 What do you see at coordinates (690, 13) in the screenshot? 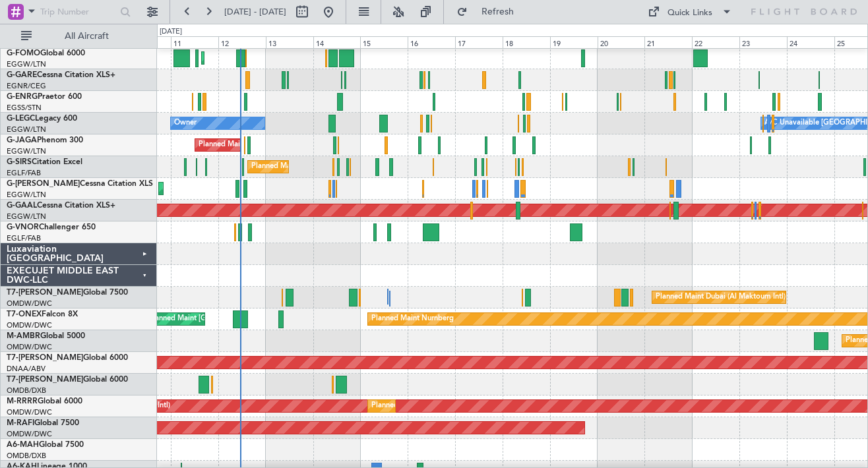
I see `div: Quick Links` at bounding box center [690, 13].